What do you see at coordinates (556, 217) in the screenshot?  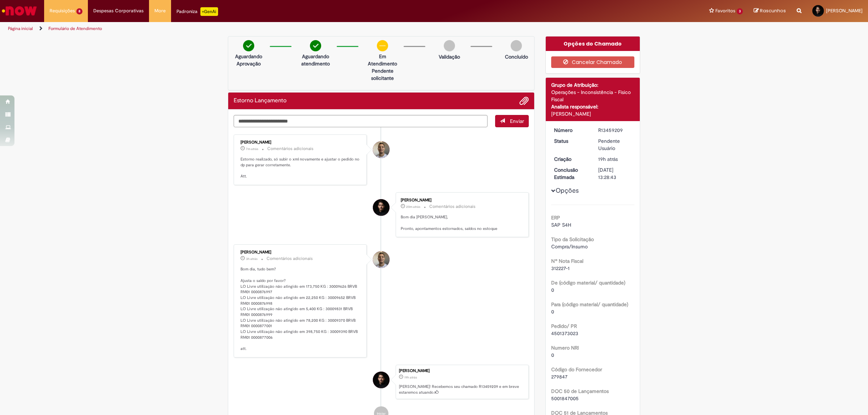 I see `b: ERP` at bounding box center [556, 217].